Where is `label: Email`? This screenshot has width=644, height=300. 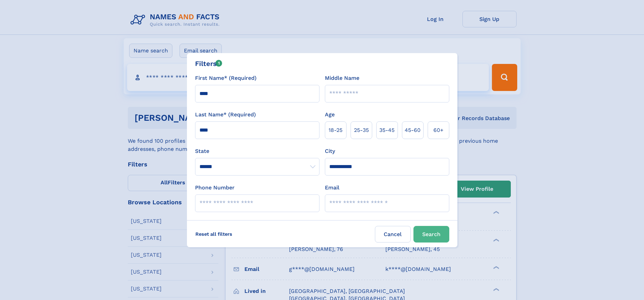 label: Email is located at coordinates (332, 187).